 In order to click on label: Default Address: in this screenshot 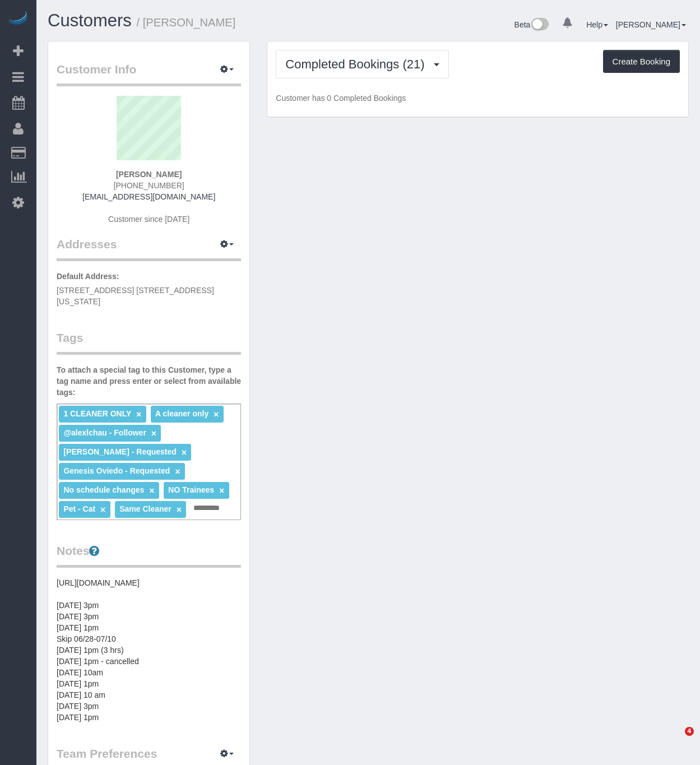, I will do `click(88, 277)`.